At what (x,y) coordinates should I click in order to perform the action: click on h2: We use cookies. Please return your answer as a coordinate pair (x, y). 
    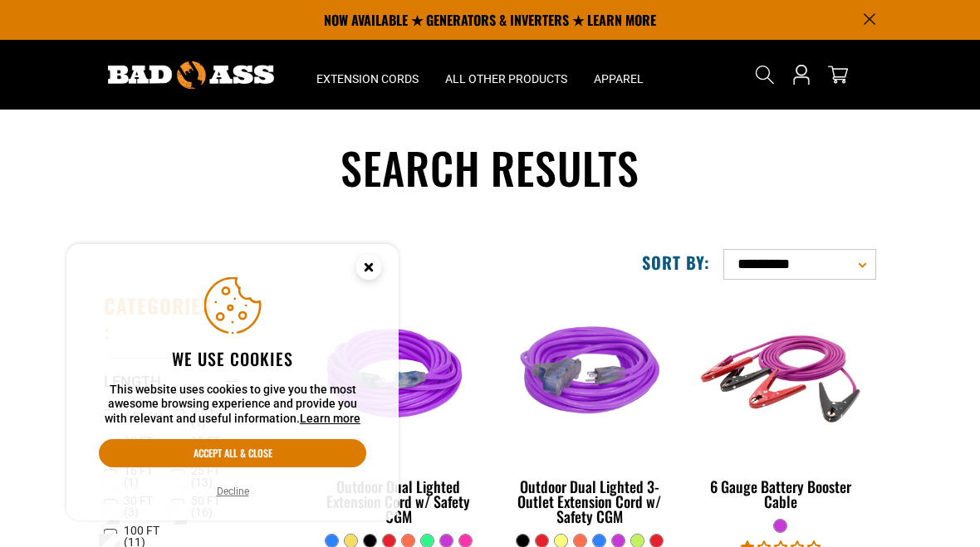
    Looking at the image, I should click on (233, 359).